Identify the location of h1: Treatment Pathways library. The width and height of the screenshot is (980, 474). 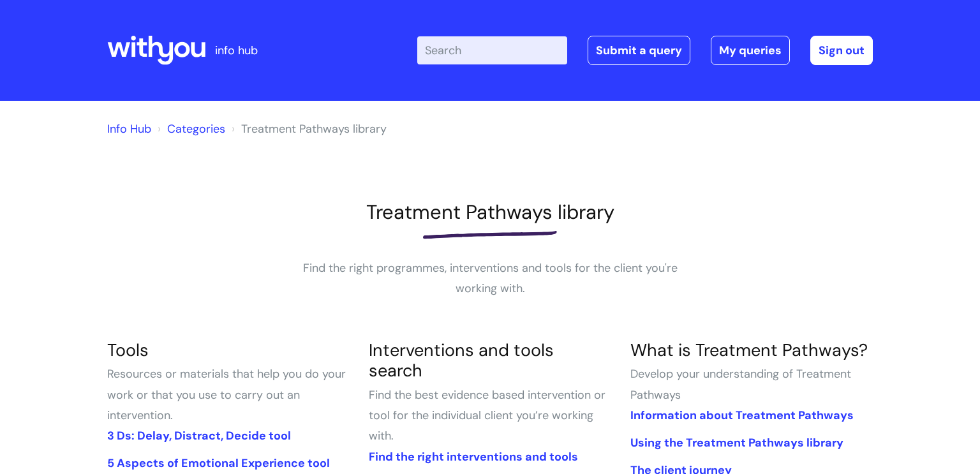
(490, 212).